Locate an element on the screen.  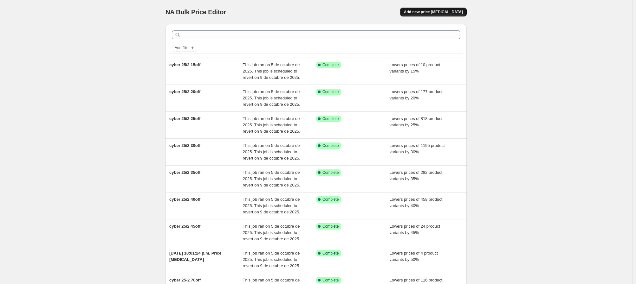
span: cyber 25/2 45off is located at coordinates (185, 226).